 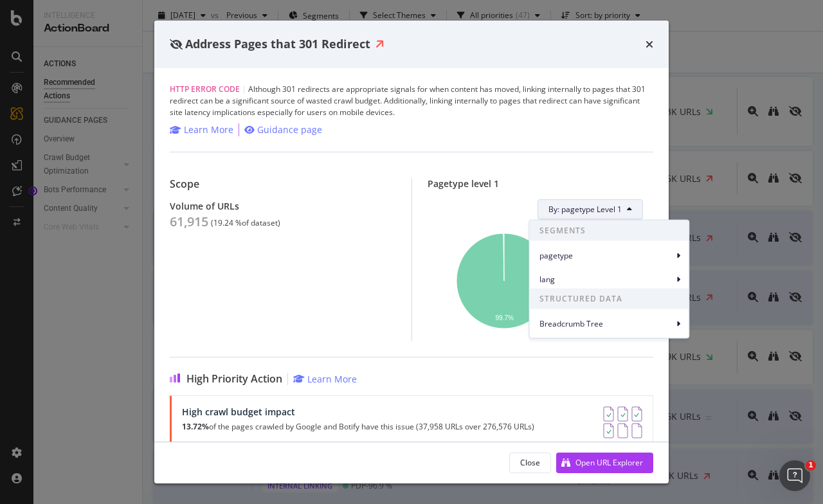 I want to click on img: AY0oso9MOvYAAAAASUVORK5CYII=, so click(x=622, y=422).